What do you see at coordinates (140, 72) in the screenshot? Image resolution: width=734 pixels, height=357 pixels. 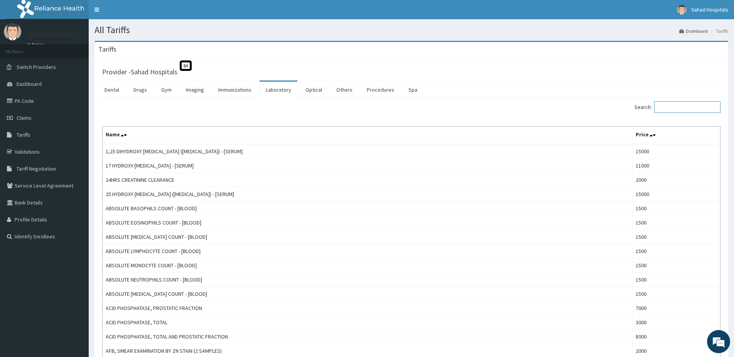 I see `h3: Provider - Sahad Hospitals` at bounding box center [140, 72].